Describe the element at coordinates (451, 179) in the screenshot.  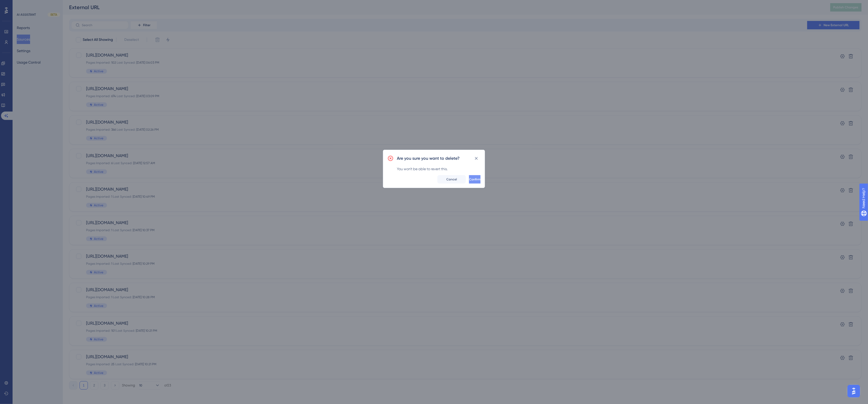
I see `span: Cancel` at that location.